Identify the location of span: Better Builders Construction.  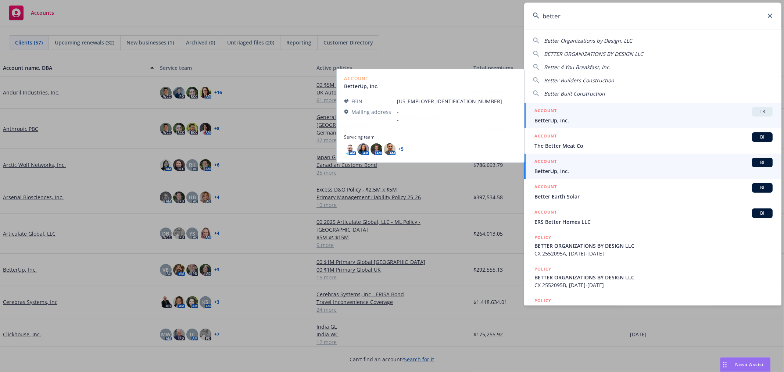
(579, 80).